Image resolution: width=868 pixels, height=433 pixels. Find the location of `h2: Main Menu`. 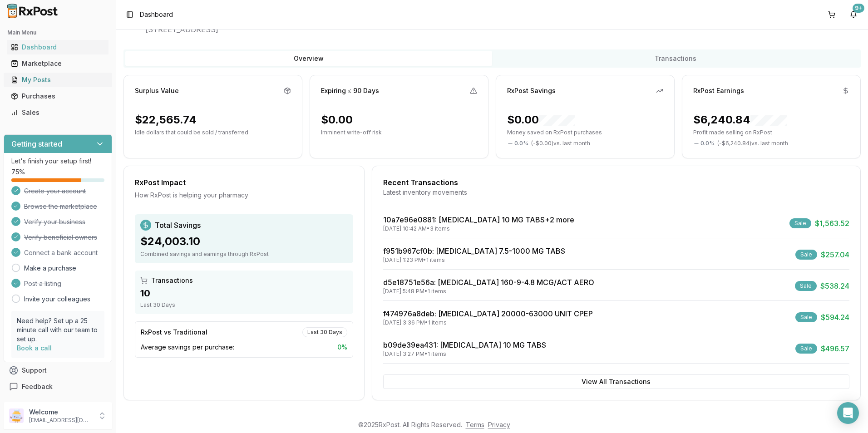

h2: Main Menu is located at coordinates (58, 33).